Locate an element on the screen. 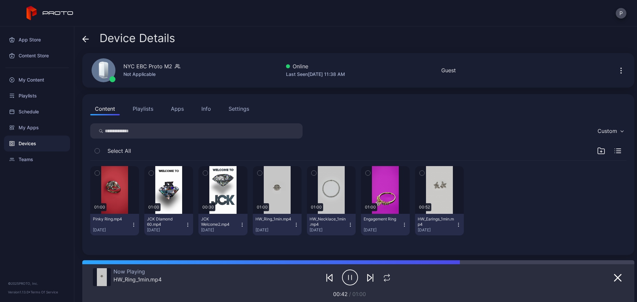  div: © 2025 PROTO, Inc. is located at coordinates (37, 284).